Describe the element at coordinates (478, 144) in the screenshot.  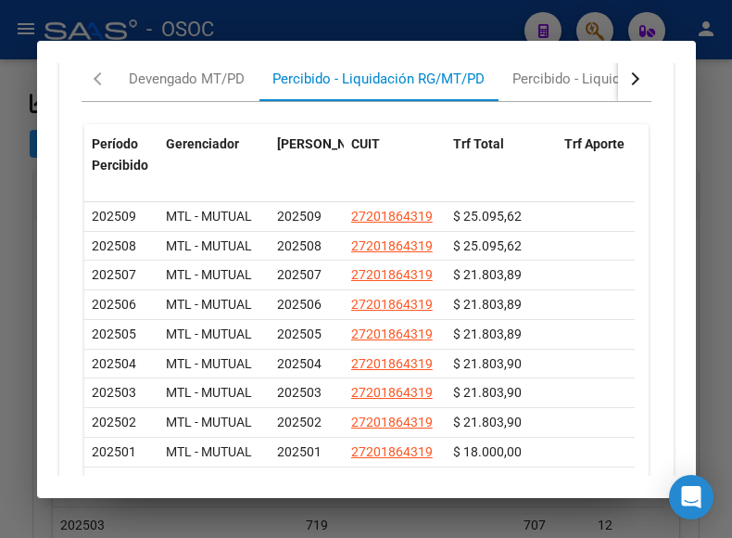
I see `span: Trf Total` at that location.